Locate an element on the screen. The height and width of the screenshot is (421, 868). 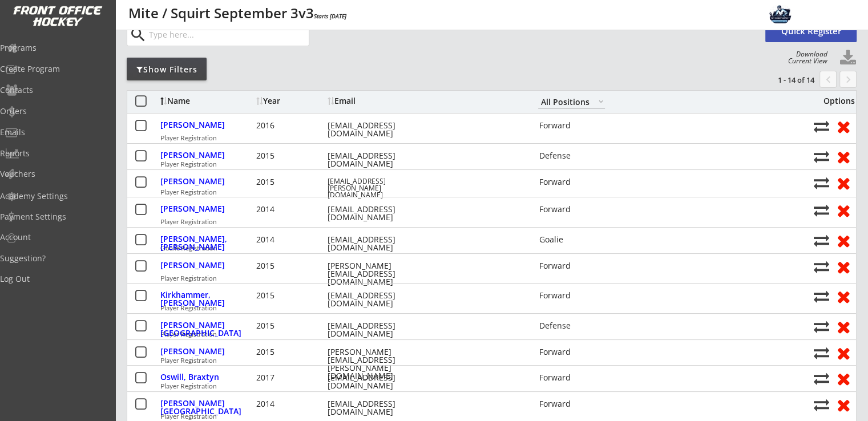
button: keyboard_arrow_right is located at coordinates (848, 79).